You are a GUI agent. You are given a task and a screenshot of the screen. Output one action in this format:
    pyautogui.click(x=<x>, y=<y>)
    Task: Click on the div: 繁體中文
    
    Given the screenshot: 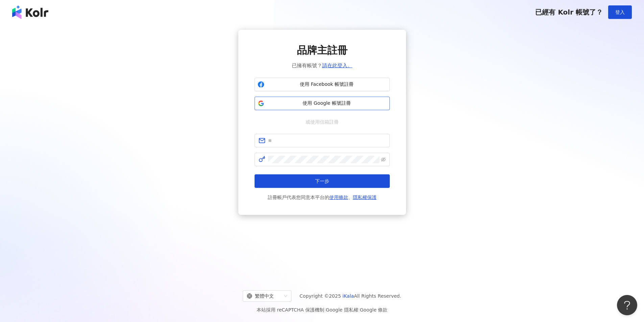 What is the action you would take?
    pyautogui.click(x=264, y=296)
    